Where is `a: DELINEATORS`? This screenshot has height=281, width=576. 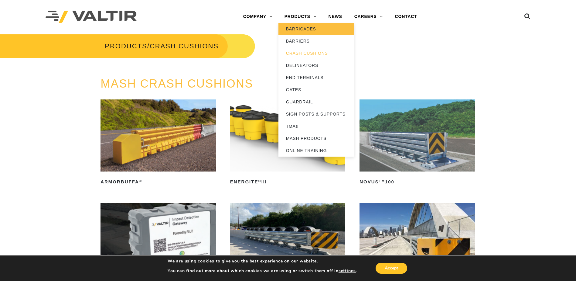 a: DELINEATORS is located at coordinates (317, 65).